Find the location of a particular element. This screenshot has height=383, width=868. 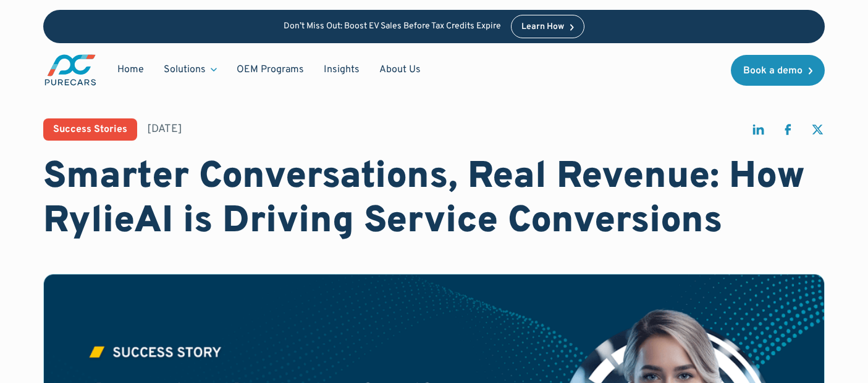

img: purecars logo is located at coordinates (71, 69).